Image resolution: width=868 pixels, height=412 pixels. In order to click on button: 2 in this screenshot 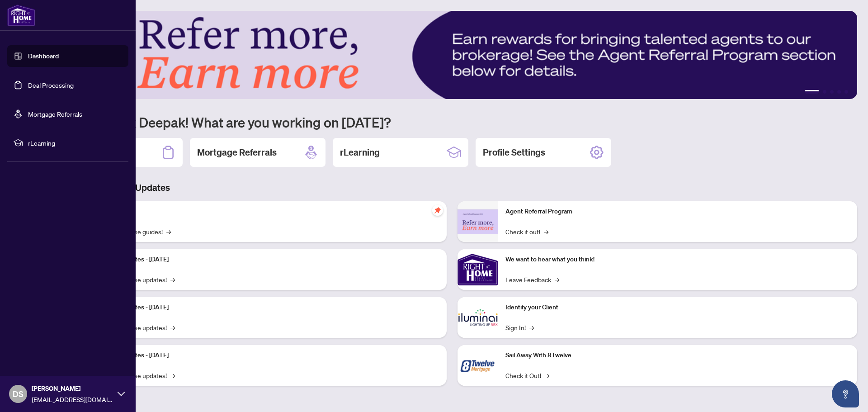, I will do `click(825, 92)`.